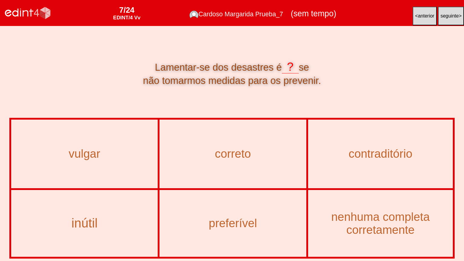  What do you see at coordinates (126, 10) in the screenshot?
I see `b: 7/24` at bounding box center [126, 10].